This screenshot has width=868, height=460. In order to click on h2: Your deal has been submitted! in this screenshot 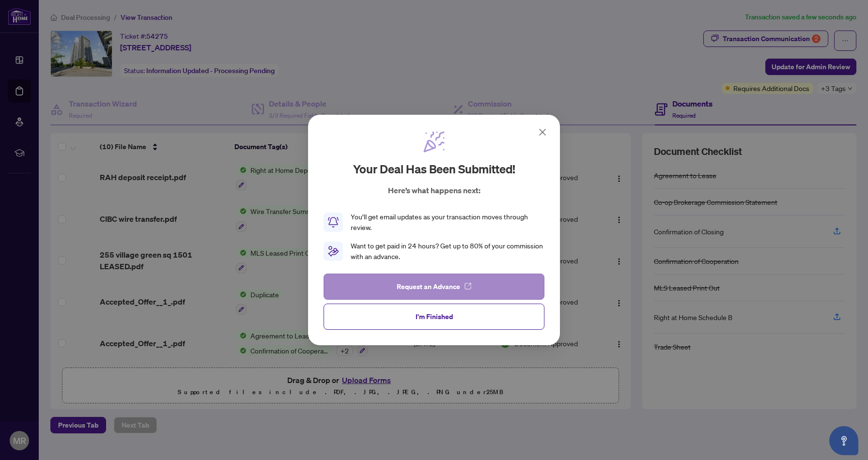, I will do `click(434, 169)`.